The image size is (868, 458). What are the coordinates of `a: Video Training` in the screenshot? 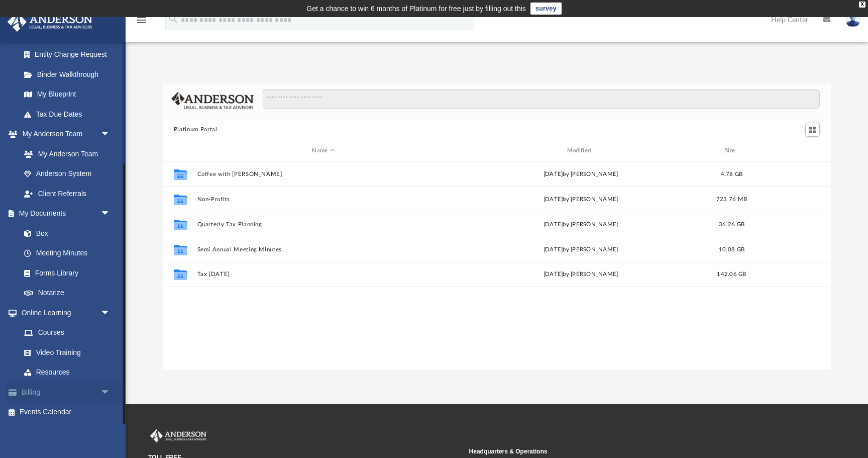 It's located at (65, 352).